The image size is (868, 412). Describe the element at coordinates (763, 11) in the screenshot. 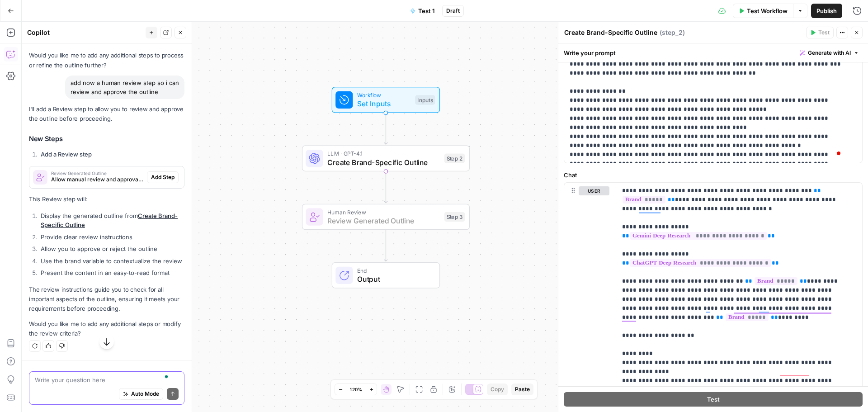

I see `button: Test Workflow` at that location.